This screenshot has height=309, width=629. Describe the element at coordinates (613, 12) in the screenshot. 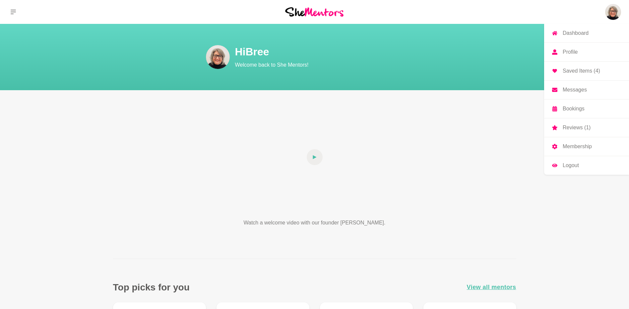

I see `a: Bree DayDashboardProfileSaved Items (4)MessagesBookingsReviews (1)MembershipLogout` at that location.